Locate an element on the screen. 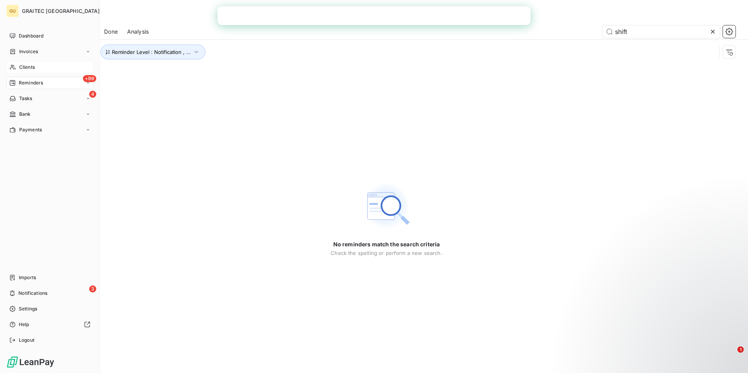 Image resolution: width=748 pixels, height=373 pixels. span: Bank is located at coordinates (25, 114).